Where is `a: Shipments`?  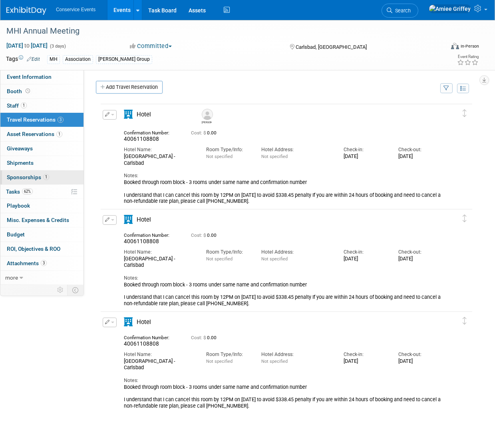 a: Shipments is located at coordinates (42, 163).